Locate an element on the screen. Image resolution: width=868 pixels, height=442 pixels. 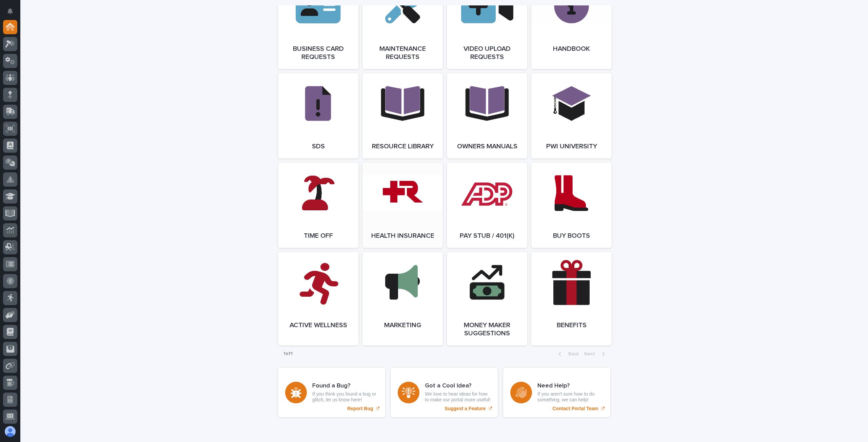
a: Resource Library is located at coordinates (402, 116).